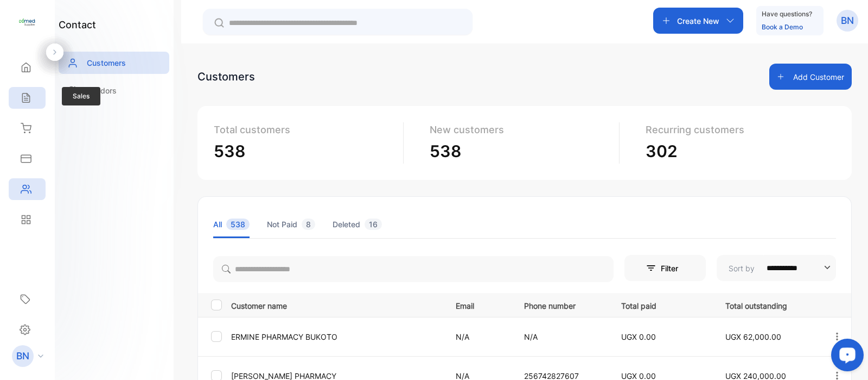 The width and height of the screenshot is (868, 380). What do you see at coordinates (226, 77) in the screenshot?
I see `div: Customers` at bounding box center [226, 77].